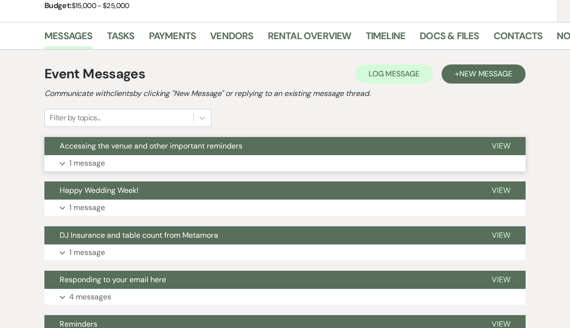  Describe the element at coordinates (121, 39) in the screenshot. I see `a: Tasks` at that location.